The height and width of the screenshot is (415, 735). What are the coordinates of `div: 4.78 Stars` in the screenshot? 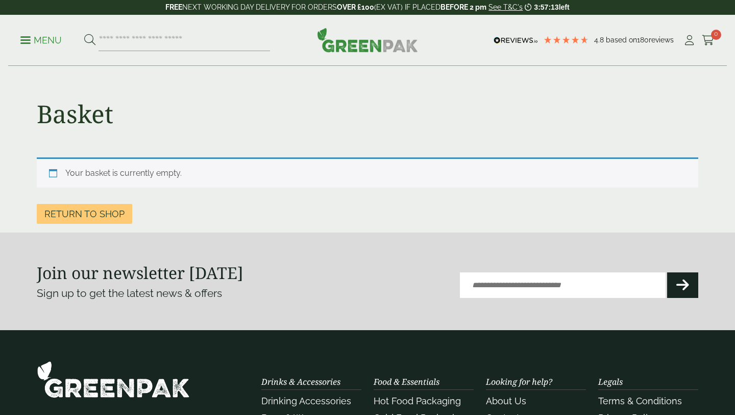 It's located at (566, 40).